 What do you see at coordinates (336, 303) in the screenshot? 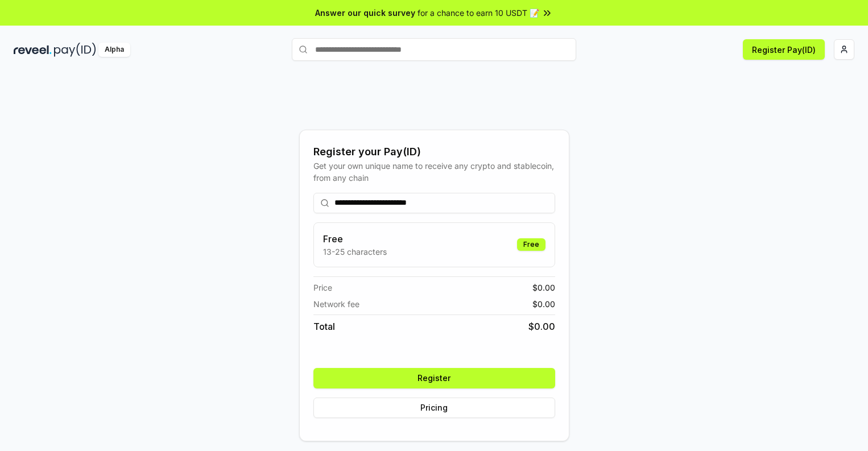
I see `span: Network fee` at bounding box center [336, 303].